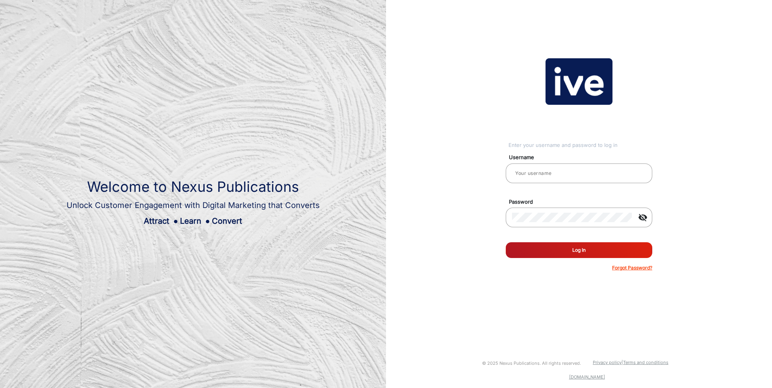  I want to click on mat-label: Password, so click(582, 202).